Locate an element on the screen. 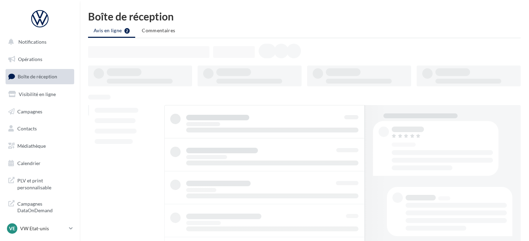 Image resolution: width=529 pixels, height=241 pixels. span: Campagnes DataOnDemand is located at coordinates (44, 206).